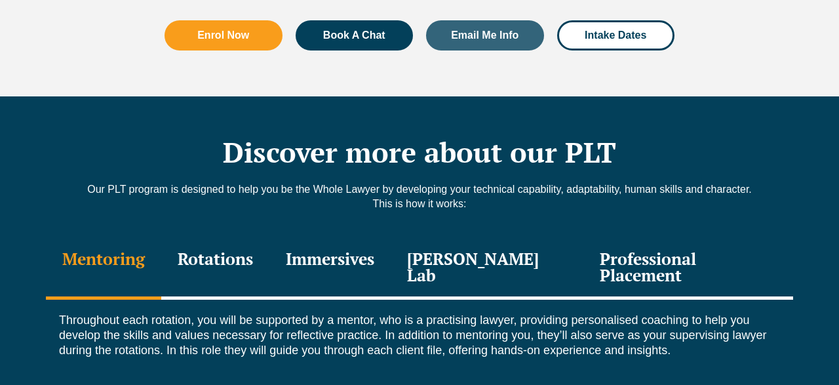 This screenshot has width=839, height=385. Describe the element at coordinates (215, 268) in the screenshot. I see `div: Rotations` at that location.